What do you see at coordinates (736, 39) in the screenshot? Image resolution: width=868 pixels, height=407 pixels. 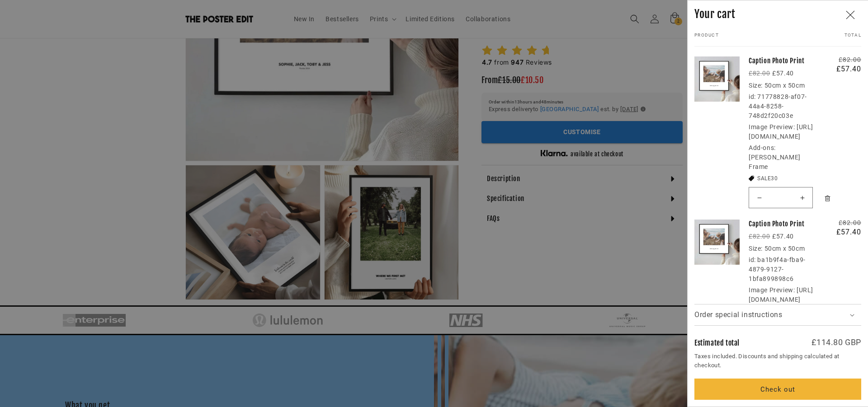 I see `th: Product` at bounding box center [736, 39].